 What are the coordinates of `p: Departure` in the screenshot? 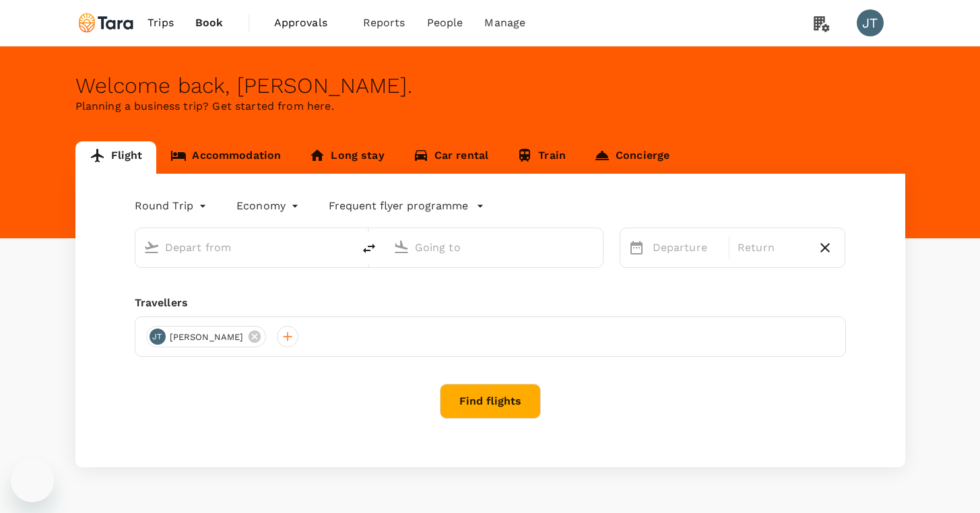 It's located at (686, 248).